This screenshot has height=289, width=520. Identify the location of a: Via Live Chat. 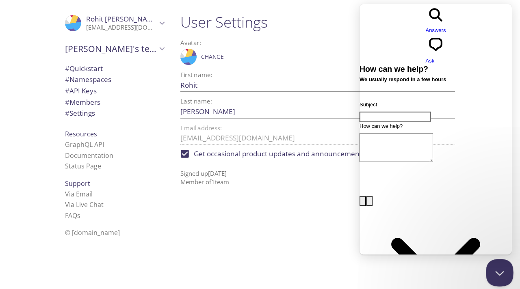
(84, 205).